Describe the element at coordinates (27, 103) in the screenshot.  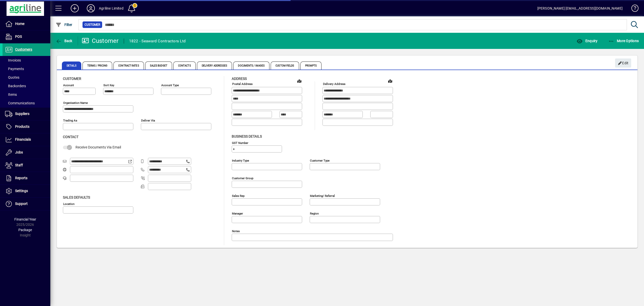
I see `a: Communications` at that location.